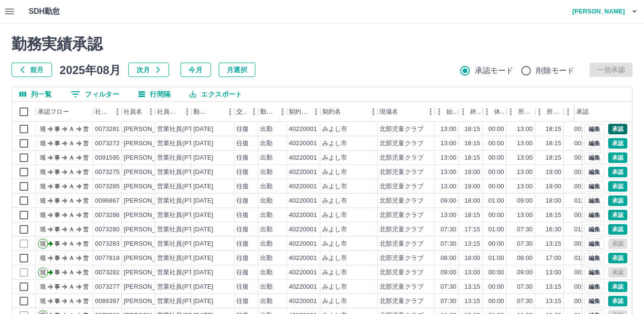 This screenshot has height=314, width=644. I want to click on h2: 勤務実績承認, so click(322, 44).